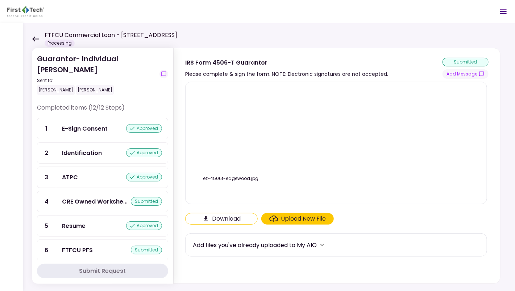 Image resolution: width=515 pixels, height=291 pixels. I want to click on div: FTFCU PFS, so click(77, 250).